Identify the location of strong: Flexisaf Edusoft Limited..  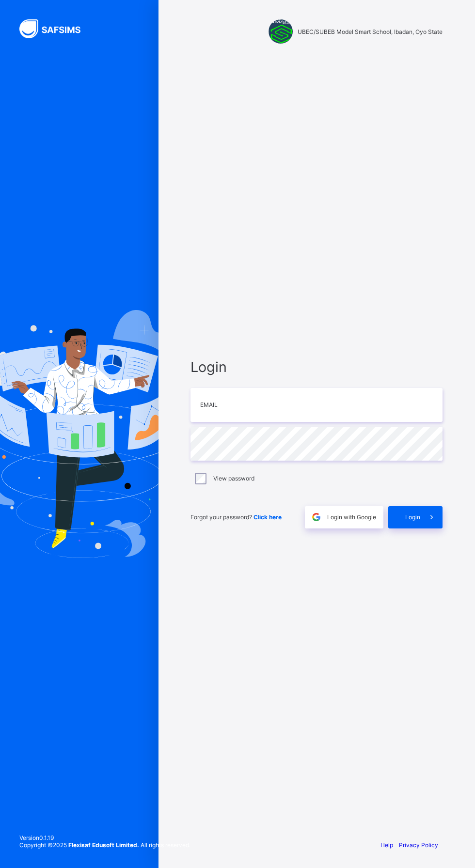
(104, 845).